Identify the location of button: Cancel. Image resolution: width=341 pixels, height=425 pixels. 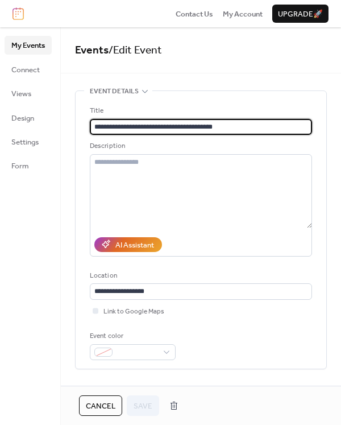
(101, 406).